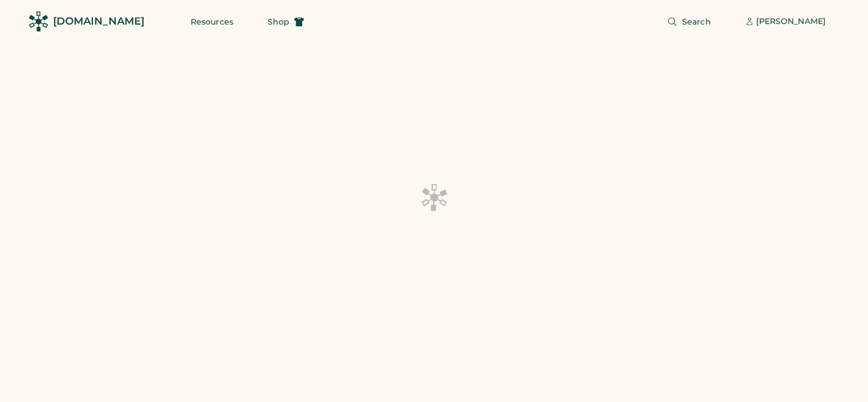 The height and width of the screenshot is (402, 868). What do you see at coordinates (696, 21) in the screenshot?
I see `span: Search` at bounding box center [696, 21].